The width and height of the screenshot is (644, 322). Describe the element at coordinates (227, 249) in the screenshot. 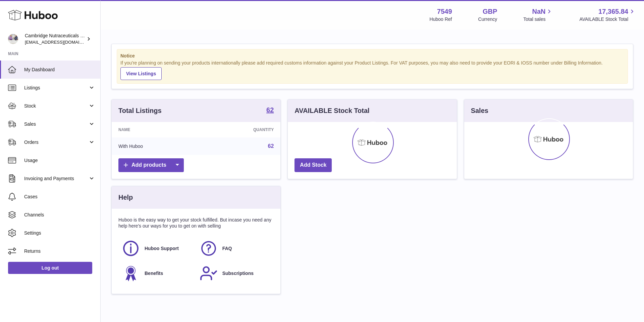

I see `span: FAQ` at that location.